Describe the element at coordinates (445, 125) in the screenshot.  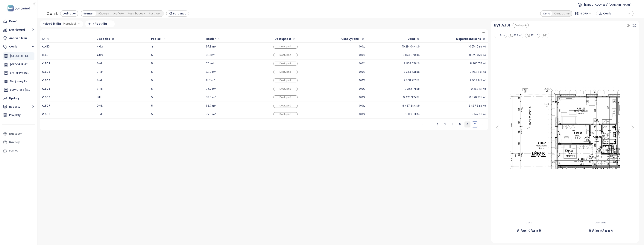
I see `a: 3` at that location.